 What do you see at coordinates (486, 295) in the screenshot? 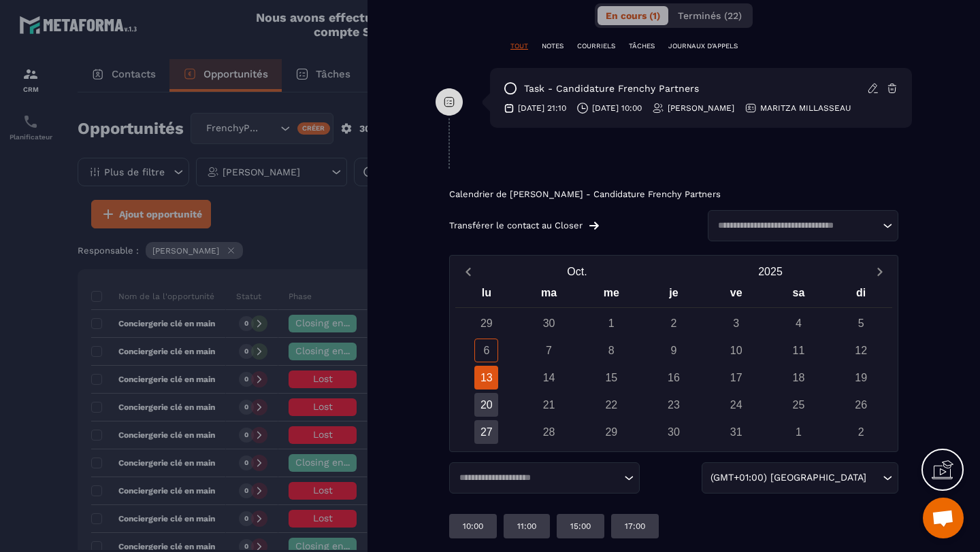
I see `div: lu` at bounding box center [486, 295].